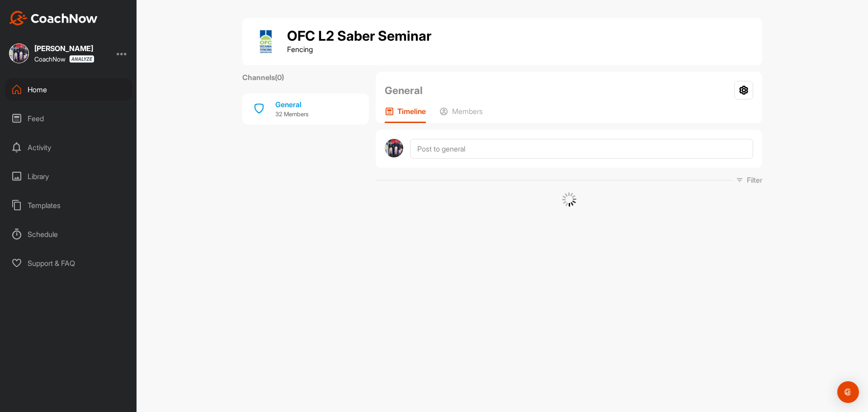 This screenshot has height=412, width=868. I want to click on h2: General, so click(403, 91).